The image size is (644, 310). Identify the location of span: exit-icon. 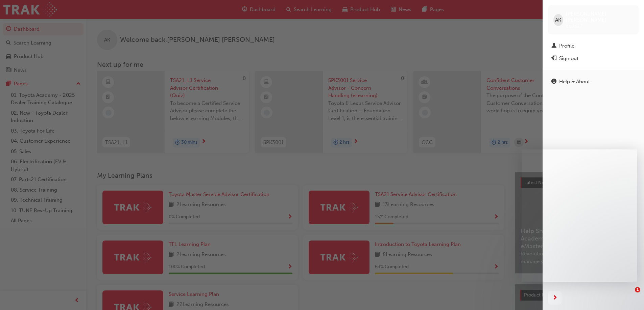
(554, 59).